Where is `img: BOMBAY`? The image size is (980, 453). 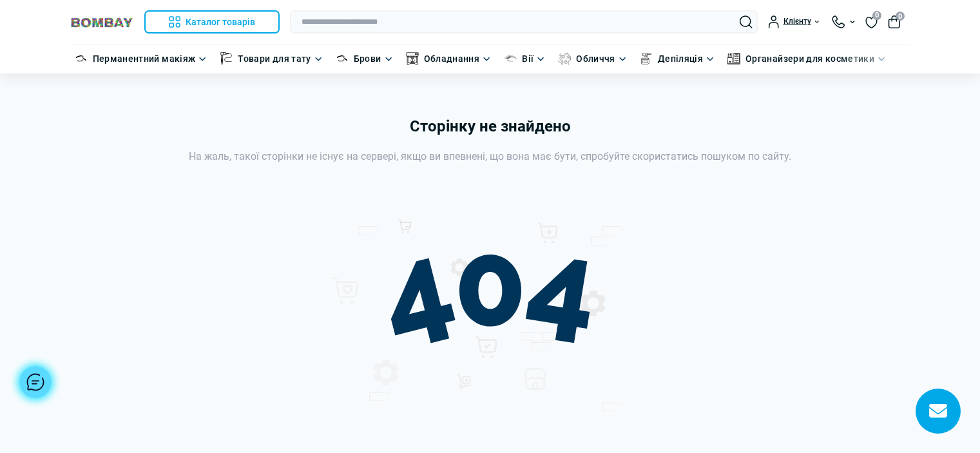
img: BOMBAY is located at coordinates (102, 22).